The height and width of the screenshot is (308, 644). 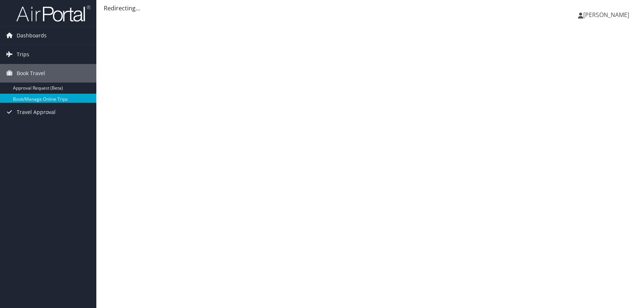 What do you see at coordinates (23, 54) in the screenshot?
I see `span: Trips` at bounding box center [23, 54].